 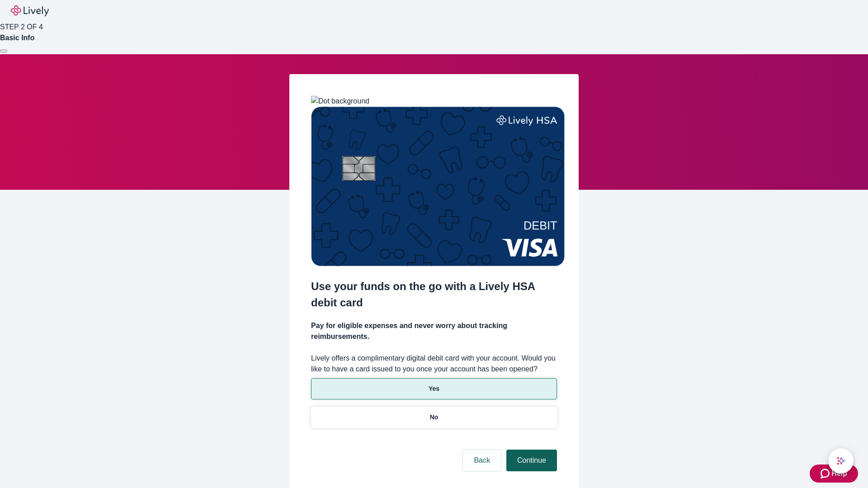 What do you see at coordinates (434, 417) in the screenshot?
I see `p: No` at bounding box center [434, 417].